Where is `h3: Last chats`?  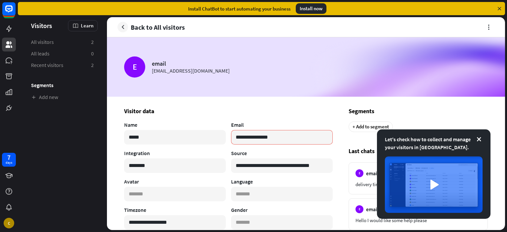 h3: Last chats is located at coordinates (419, 151).